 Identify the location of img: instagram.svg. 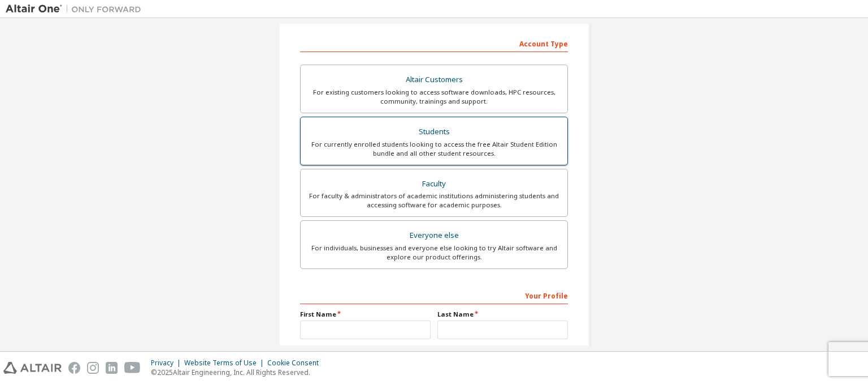
(93, 367).